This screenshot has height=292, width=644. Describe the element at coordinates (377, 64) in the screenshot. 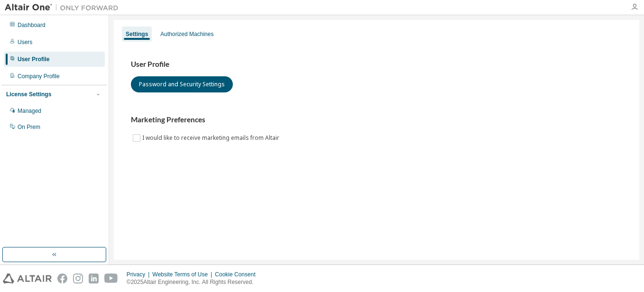

I see `h3: User Profile` at that location.